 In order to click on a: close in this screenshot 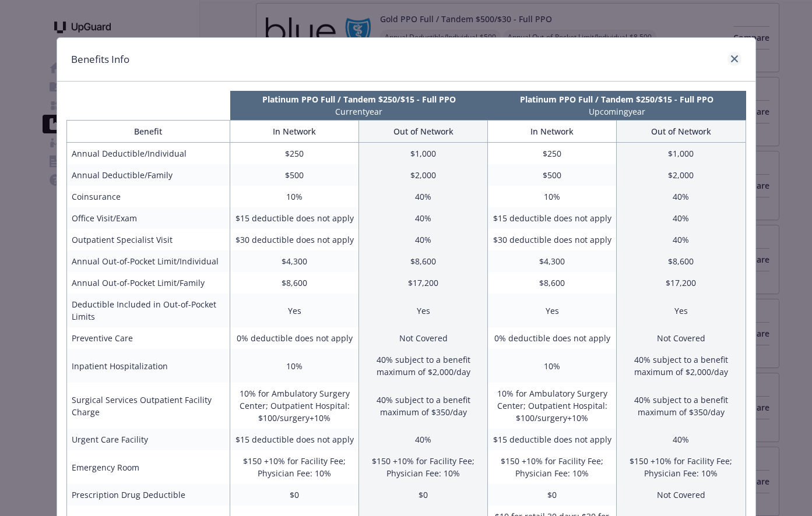, I will do `click(735, 59)`.